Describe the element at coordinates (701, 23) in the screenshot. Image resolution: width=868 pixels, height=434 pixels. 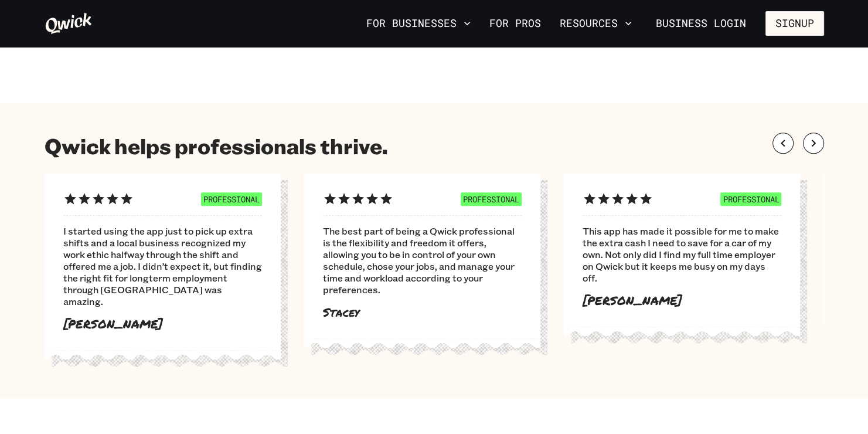
I see `a: Business Login` at that location.